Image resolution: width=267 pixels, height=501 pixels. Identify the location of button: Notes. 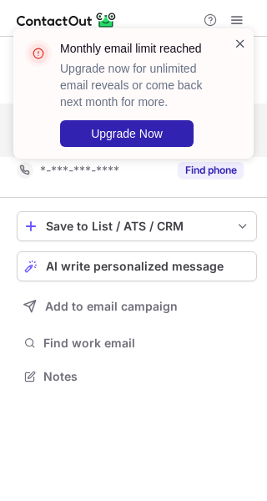
(137, 377).